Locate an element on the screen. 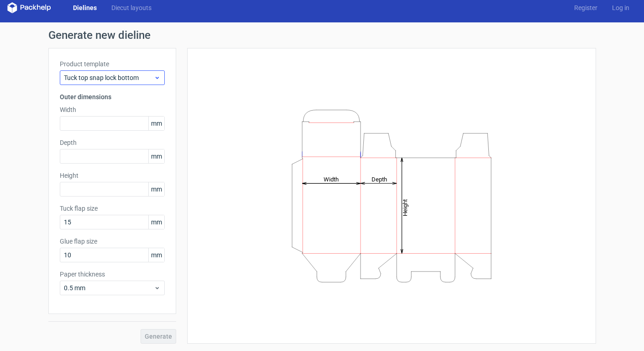 This screenshot has width=644, height=351. label: Product template is located at coordinates (112, 64).